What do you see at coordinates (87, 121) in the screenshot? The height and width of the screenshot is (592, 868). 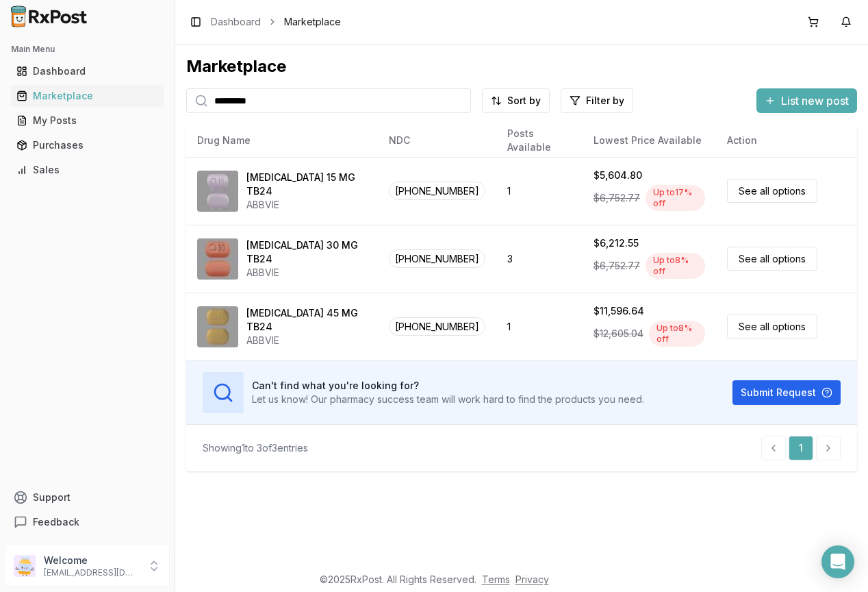 I see `div: My Posts` at bounding box center [87, 121].